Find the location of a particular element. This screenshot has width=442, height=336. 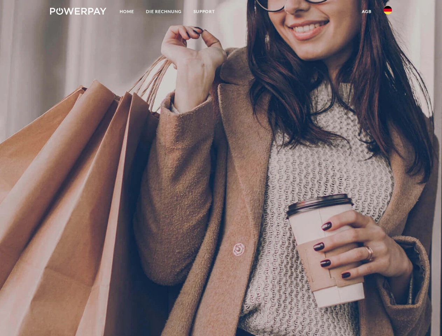

img: de is located at coordinates (388, 10).